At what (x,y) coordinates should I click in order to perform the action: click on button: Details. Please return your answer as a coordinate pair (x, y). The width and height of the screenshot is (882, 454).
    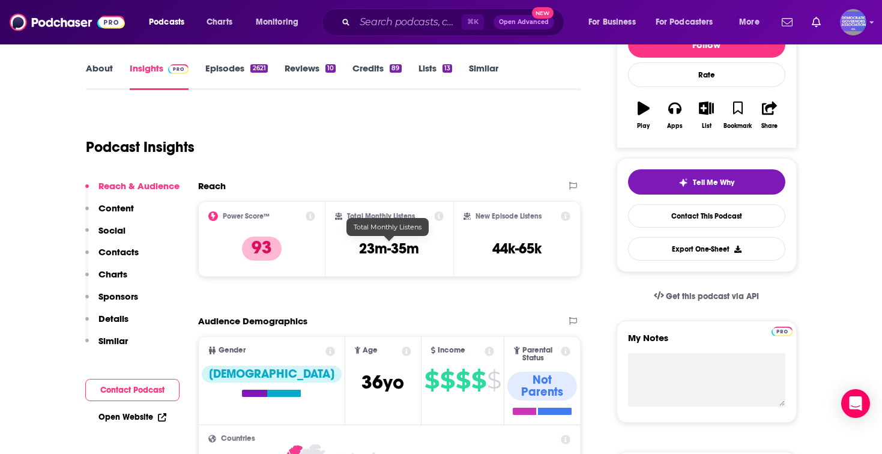
    Looking at the image, I should click on (107, 323).